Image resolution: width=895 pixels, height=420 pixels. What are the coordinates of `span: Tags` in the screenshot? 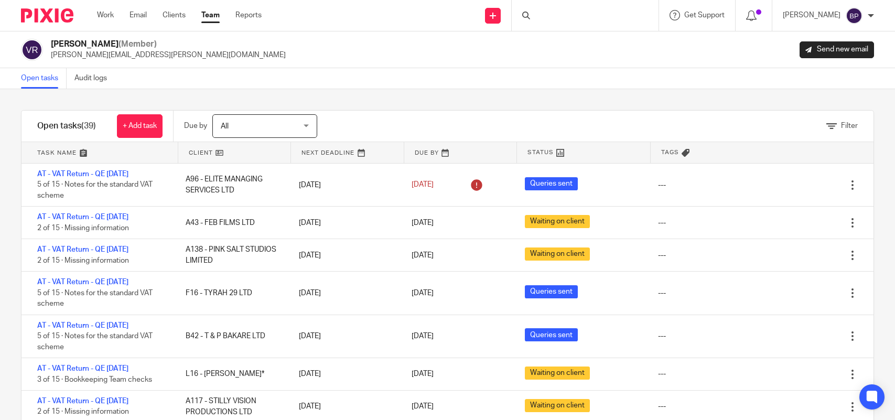 It's located at (670, 152).